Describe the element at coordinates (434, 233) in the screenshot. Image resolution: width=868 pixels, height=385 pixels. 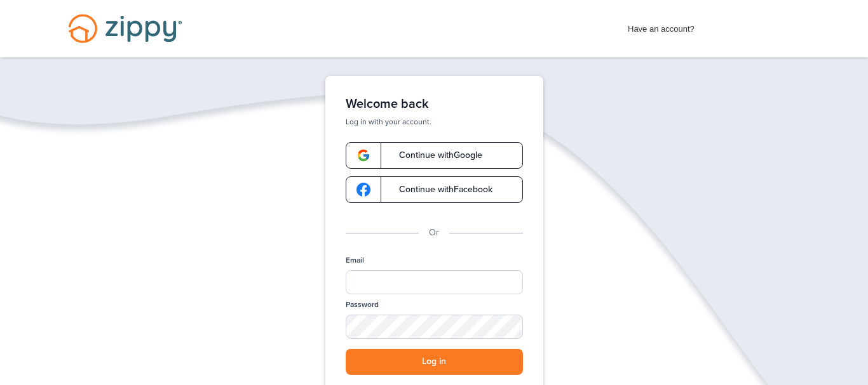
I see `p: Or` at that location.